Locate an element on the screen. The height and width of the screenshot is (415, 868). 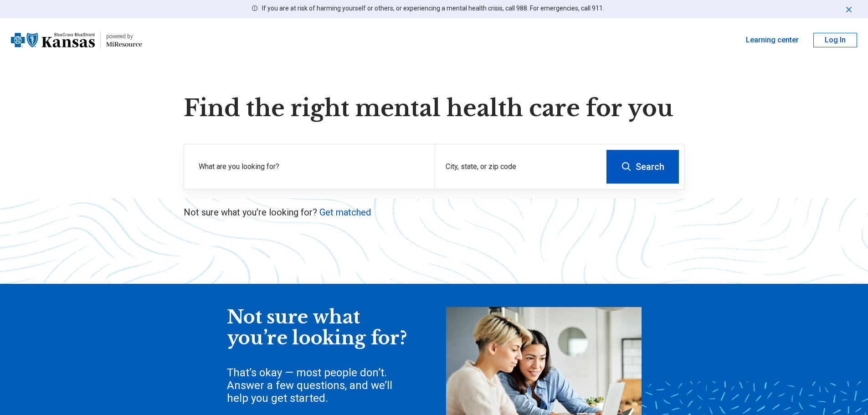
button: Search is located at coordinates (643, 167).